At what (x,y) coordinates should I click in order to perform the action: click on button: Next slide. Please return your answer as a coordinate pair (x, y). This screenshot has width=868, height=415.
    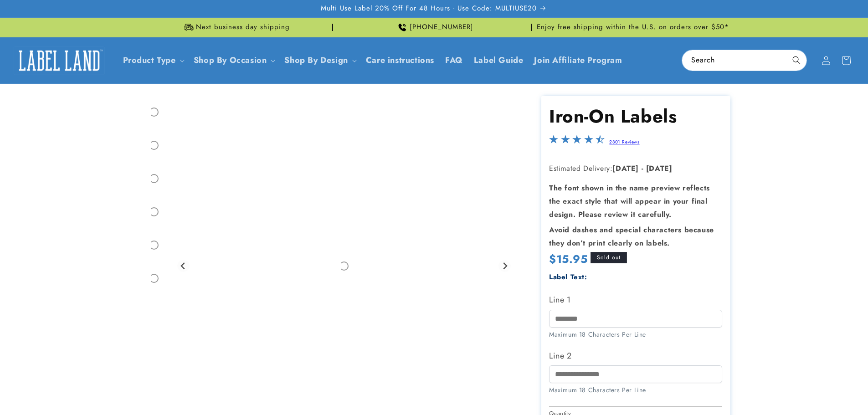
    Looking at the image, I should click on (504, 266).